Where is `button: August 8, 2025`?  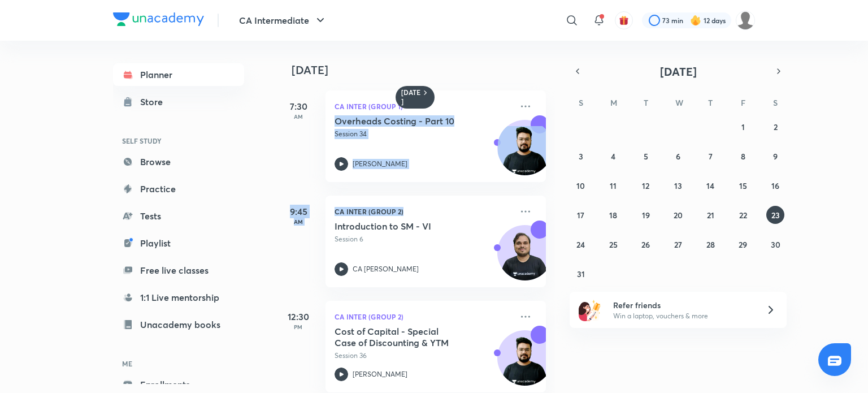 button: August 8, 2025 is located at coordinates (743, 156).